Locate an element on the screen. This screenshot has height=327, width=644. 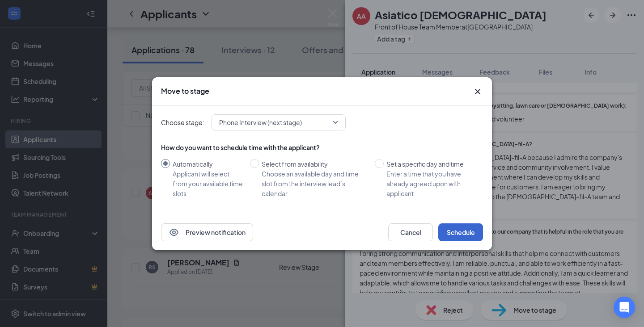
div: Set a specific day and time is located at coordinates (431, 164).